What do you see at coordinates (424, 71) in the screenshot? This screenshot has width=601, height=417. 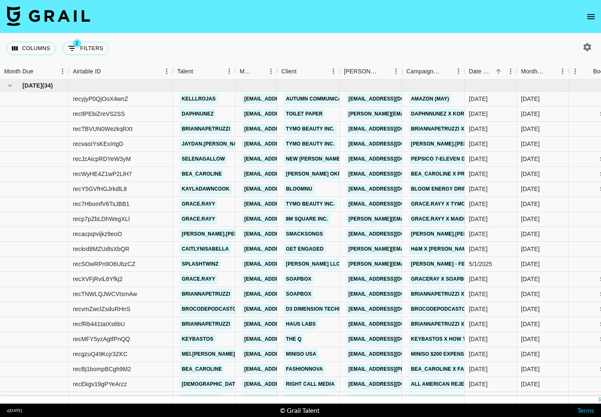 I see `div: Campaign (Type)` at bounding box center [424, 71].